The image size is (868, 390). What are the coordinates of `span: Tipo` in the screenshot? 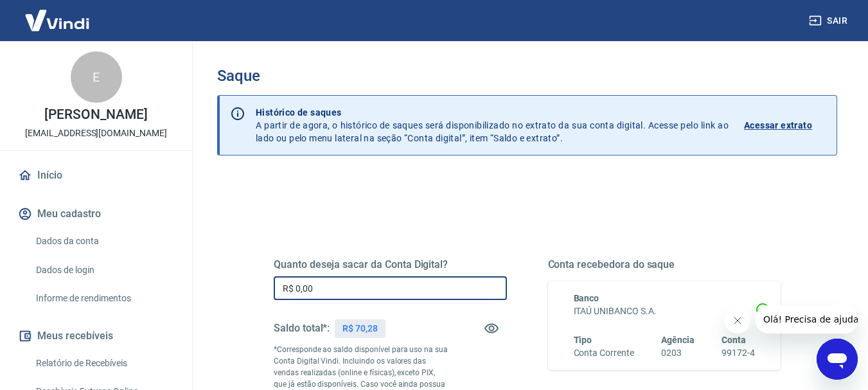 It's located at (583, 340).